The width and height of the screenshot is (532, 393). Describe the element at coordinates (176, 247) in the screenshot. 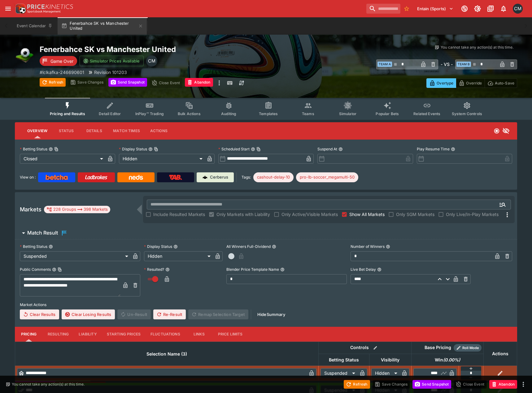

I see `button: Display Status` at that location.